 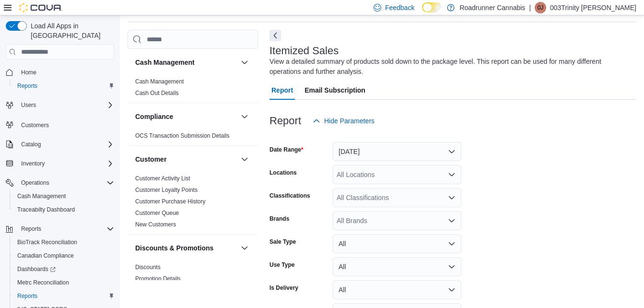 I want to click on button: Inventory, so click(x=60, y=163).